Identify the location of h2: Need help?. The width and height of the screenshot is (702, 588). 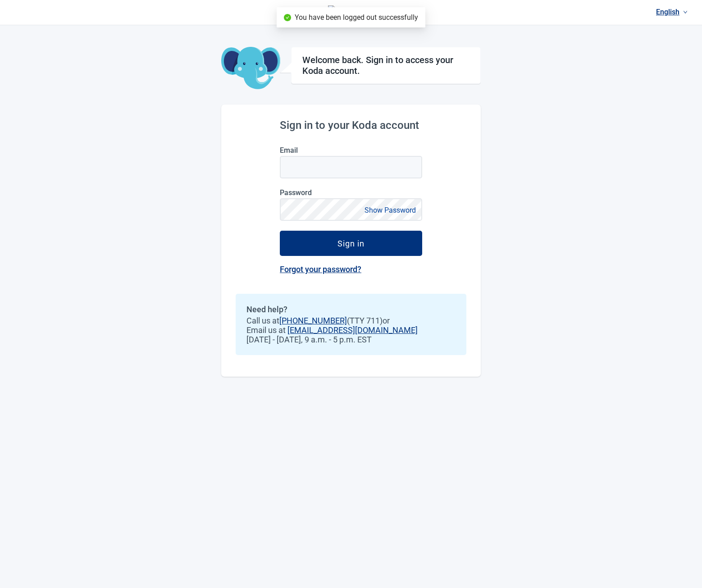
(351, 309).